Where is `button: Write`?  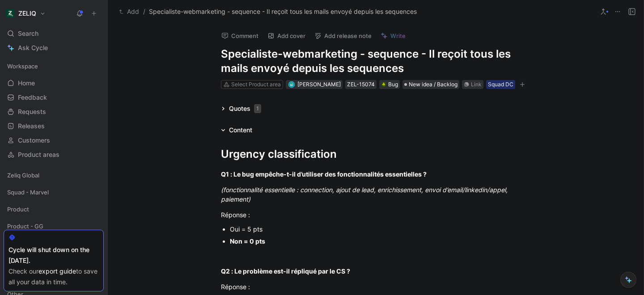 button: Write is located at coordinates (393, 35).